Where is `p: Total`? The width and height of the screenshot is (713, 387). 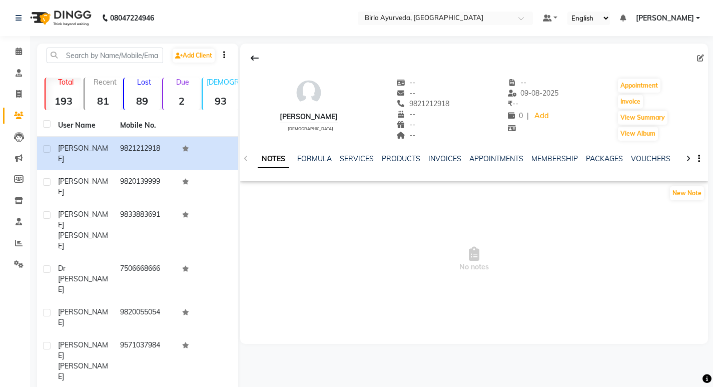 p: Total is located at coordinates (66, 82).